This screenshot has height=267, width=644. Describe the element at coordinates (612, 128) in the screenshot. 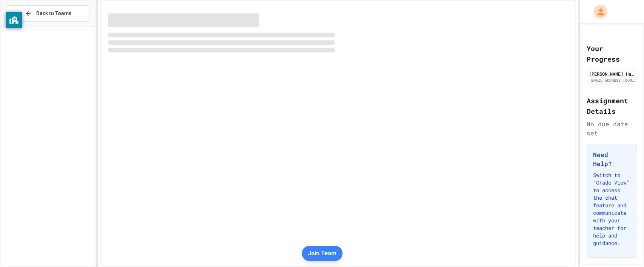

I see `div: No due date set` at that location.